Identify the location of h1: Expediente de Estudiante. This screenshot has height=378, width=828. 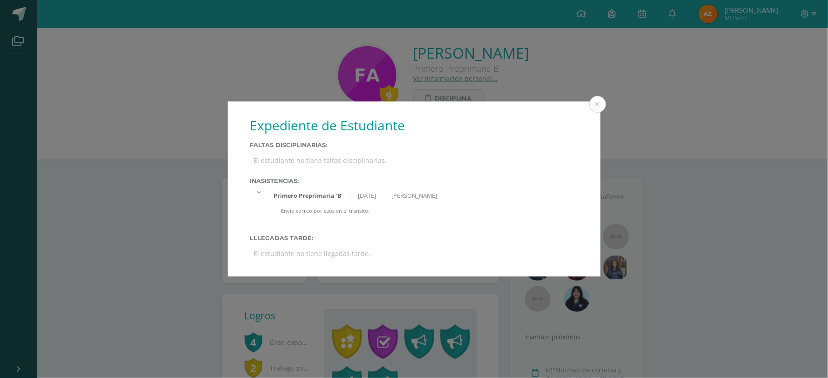
(414, 125).